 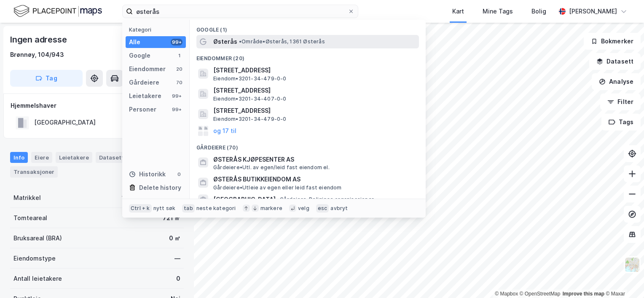 I want to click on span: ØSTERÅS KJØPESENTER AS, so click(x=315, y=160).